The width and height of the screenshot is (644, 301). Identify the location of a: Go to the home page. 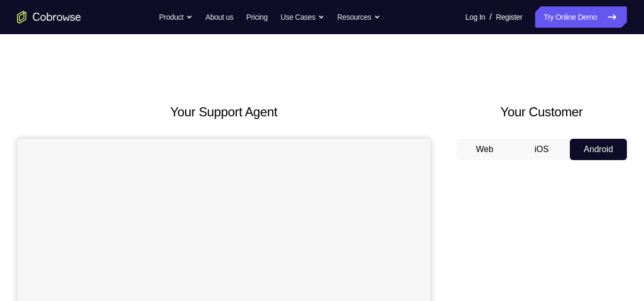
(49, 17).